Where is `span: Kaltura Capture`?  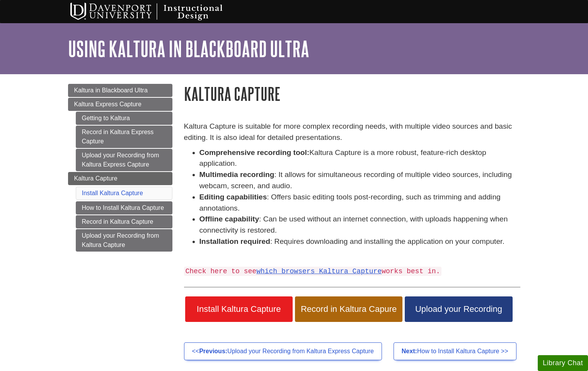 span: Kaltura Capture is located at coordinates (96, 178).